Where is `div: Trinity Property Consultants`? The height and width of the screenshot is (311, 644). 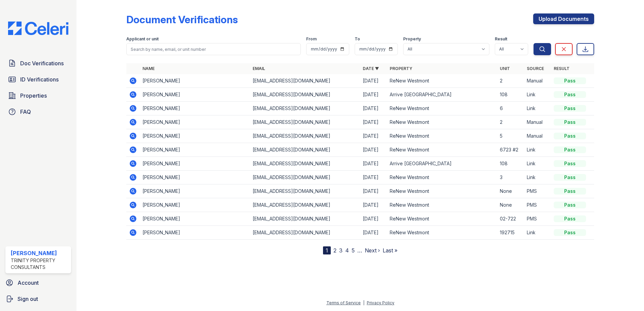
div: Trinity Property Consultants is located at coordinates (40, 264).